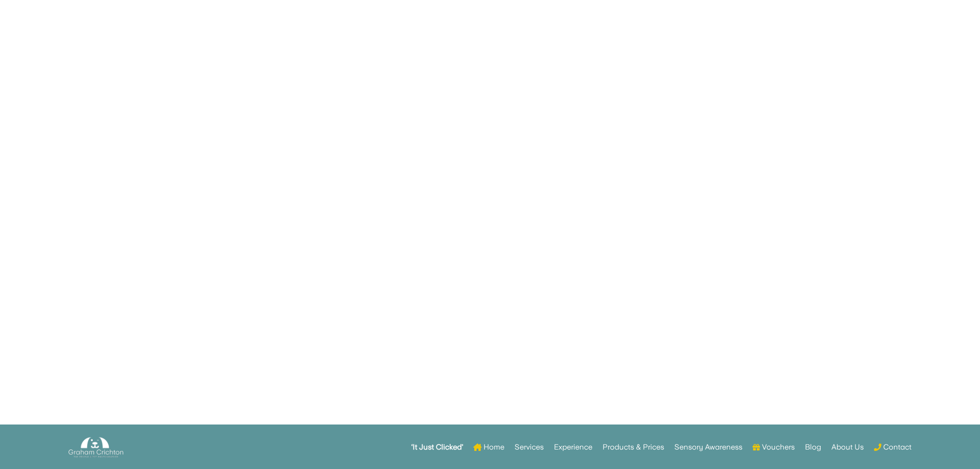  What do you see at coordinates (708, 448) in the screenshot?
I see `a: Sensory Awareness` at bounding box center [708, 448].